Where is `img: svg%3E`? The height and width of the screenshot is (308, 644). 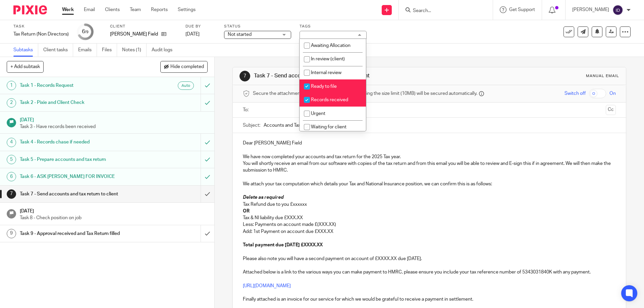 img: svg%3E is located at coordinates (618, 10).